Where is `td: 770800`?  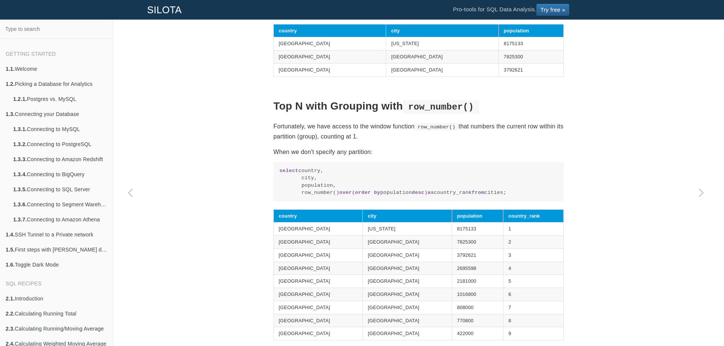 td: 770800 is located at coordinates (477, 321).